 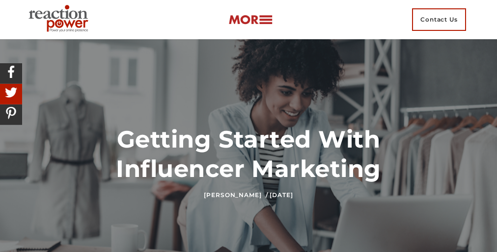 What do you see at coordinates (11, 92) in the screenshot?
I see `img: Share On Twitter` at bounding box center [11, 92].